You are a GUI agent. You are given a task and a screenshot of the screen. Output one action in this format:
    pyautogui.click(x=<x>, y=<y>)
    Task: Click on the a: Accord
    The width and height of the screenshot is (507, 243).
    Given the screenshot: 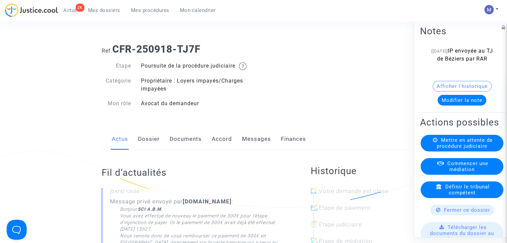 What is the action you would take?
    pyautogui.click(x=222, y=139)
    